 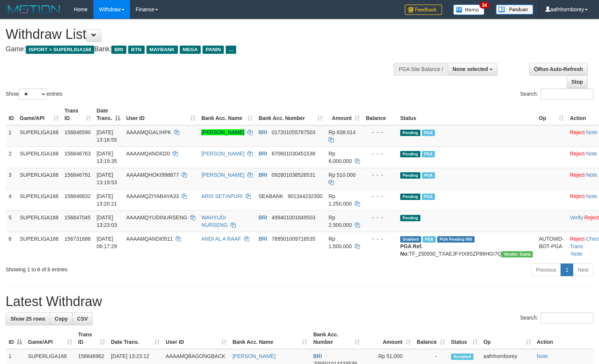 I want to click on span: BTN, so click(x=136, y=50).